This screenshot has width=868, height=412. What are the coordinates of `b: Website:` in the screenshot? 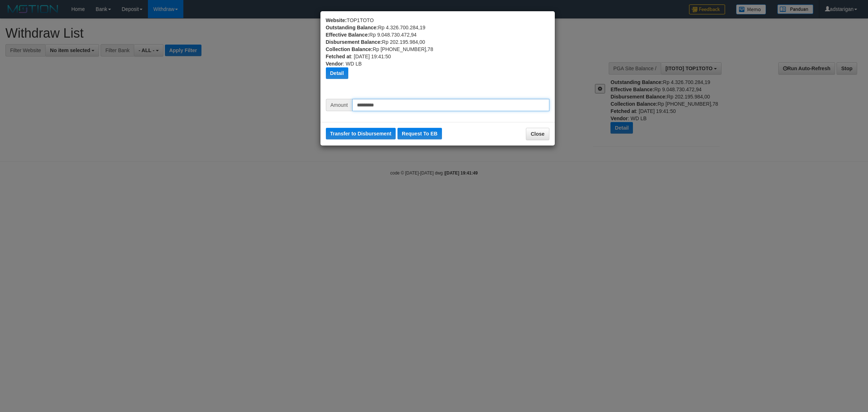 It's located at (336, 20).